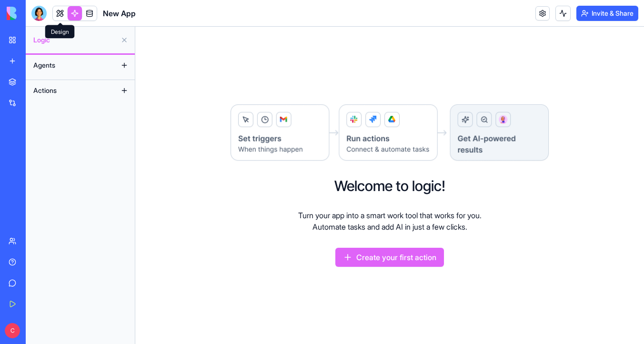 The width and height of the screenshot is (644, 344). What do you see at coordinates (390, 133) in the screenshot?
I see `img: Logic` at bounding box center [390, 133].